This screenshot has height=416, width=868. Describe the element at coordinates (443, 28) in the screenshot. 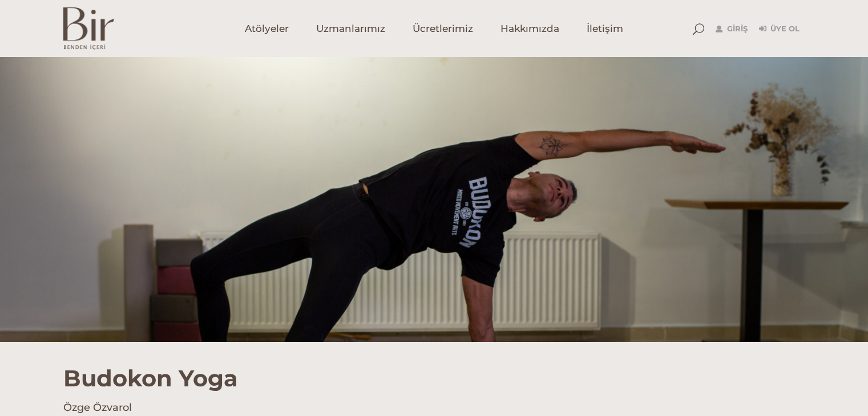

I see `span: Ücretlerimiz` at that location.